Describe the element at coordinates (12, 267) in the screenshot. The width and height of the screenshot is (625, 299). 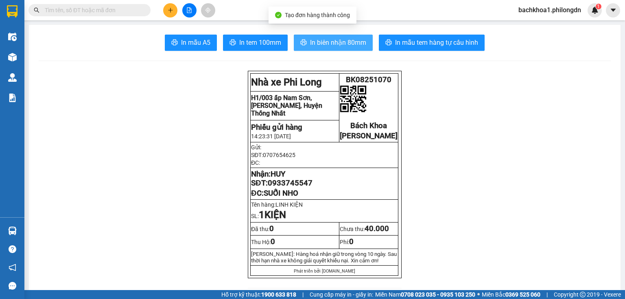
I see `span: notification` at that location.